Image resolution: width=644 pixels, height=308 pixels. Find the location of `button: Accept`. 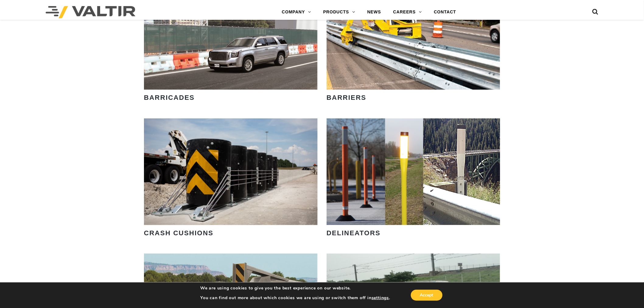

button: Accept is located at coordinates (427, 295).